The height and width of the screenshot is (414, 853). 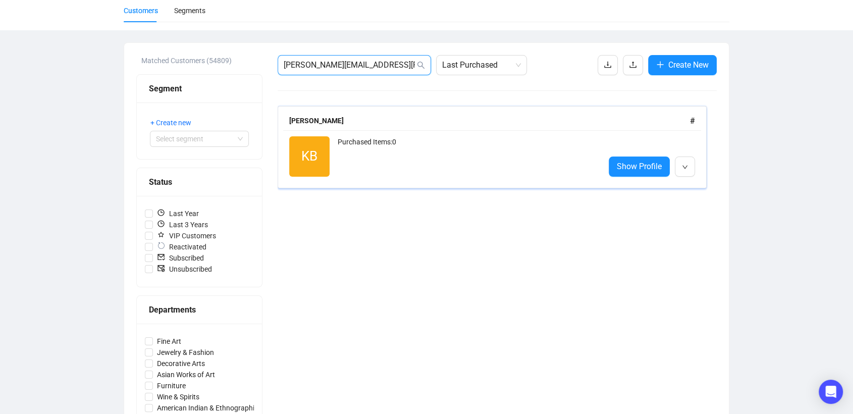 What do you see at coordinates (639, 167) in the screenshot?
I see `a: Show Profile` at bounding box center [639, 167].